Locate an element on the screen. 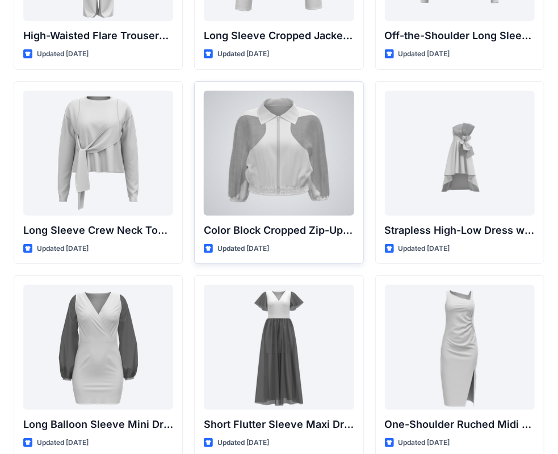 The height and width of the screenshot is (454, 558). a: Strapless High-Low Dress with Side Bow Detail is located at coordinates (460, 153).